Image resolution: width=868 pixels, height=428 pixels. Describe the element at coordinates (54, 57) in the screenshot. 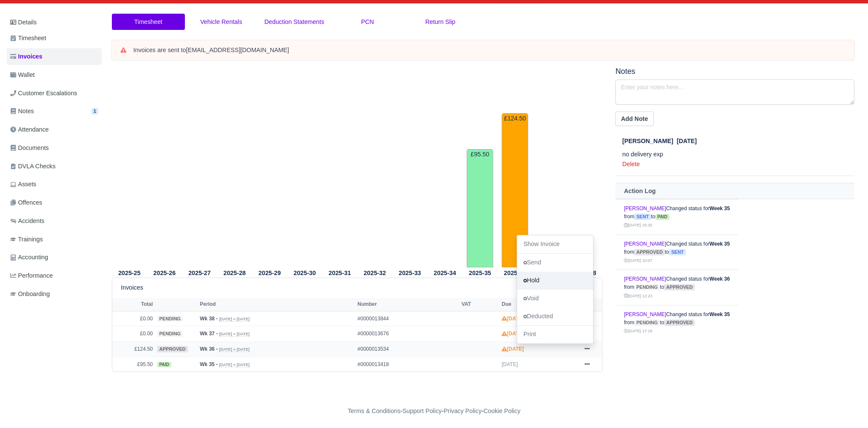

I see `a: Invoices` at that location.